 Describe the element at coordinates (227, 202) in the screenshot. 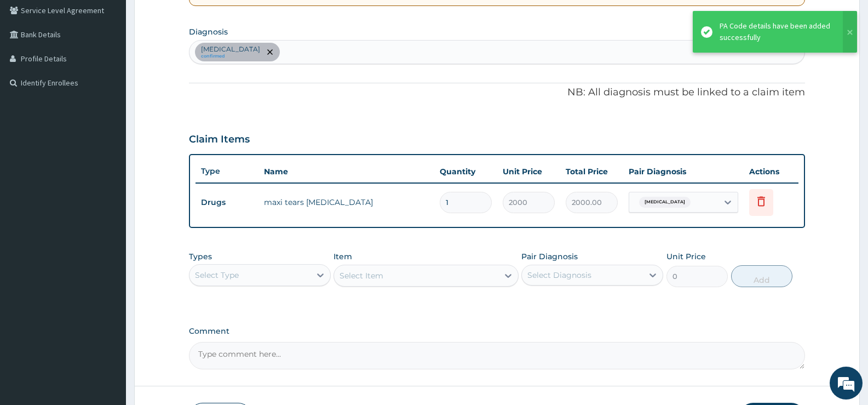

I see `td: Drugs` at that location.